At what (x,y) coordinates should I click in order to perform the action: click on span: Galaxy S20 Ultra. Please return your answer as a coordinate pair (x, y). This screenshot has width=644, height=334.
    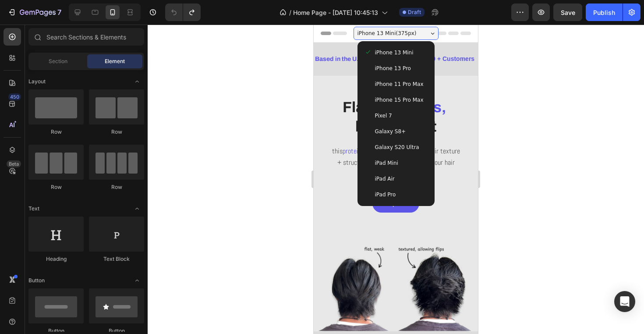
    Looking at the image, I should click on (83, 122).